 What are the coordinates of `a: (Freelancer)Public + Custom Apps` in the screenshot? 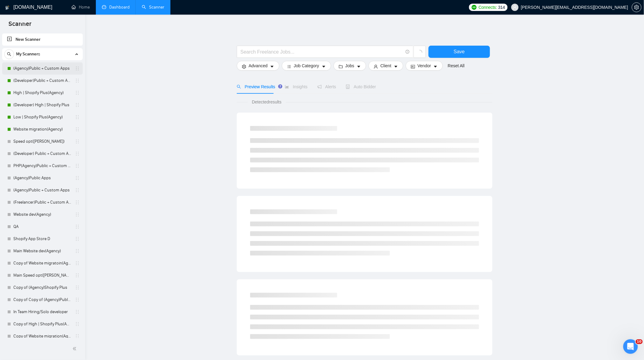 It's located at (42, 202).